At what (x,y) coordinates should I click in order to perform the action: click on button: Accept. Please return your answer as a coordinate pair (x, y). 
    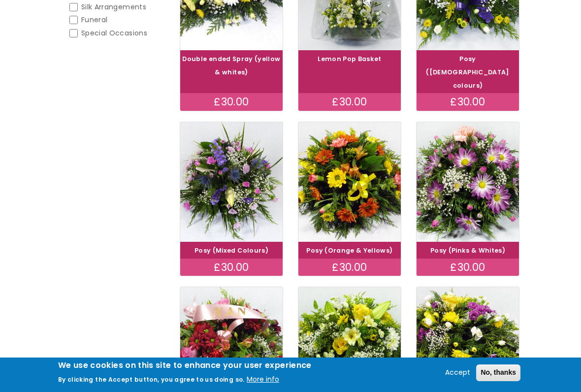
    Looking at the image, I should click on (457, 373).